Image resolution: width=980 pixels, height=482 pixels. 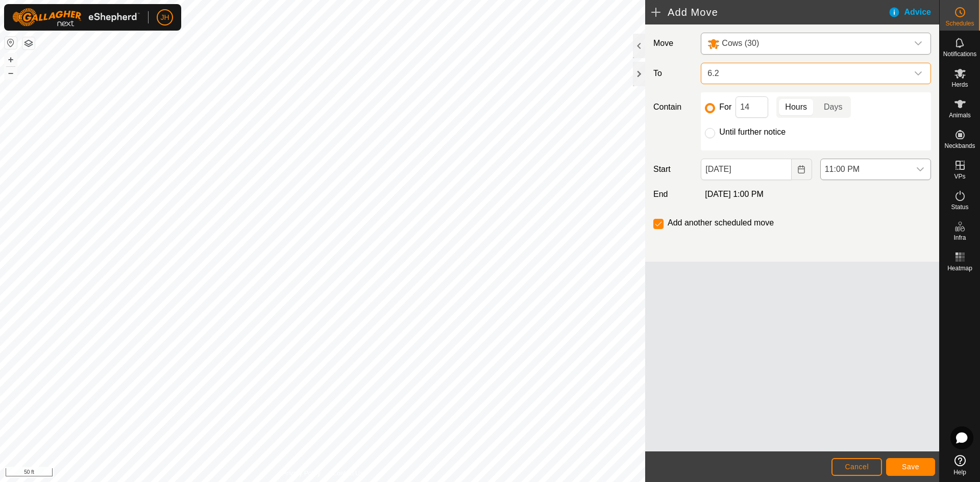 I want to click on span: Schedules, so click(x=960, y=24).